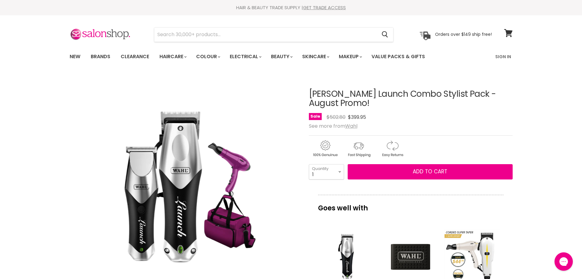 The image size is (582, 279). What do you see at coordinates (266, 35) in the screenshot?
I see `input: Search` at bounding box center [266, 35].